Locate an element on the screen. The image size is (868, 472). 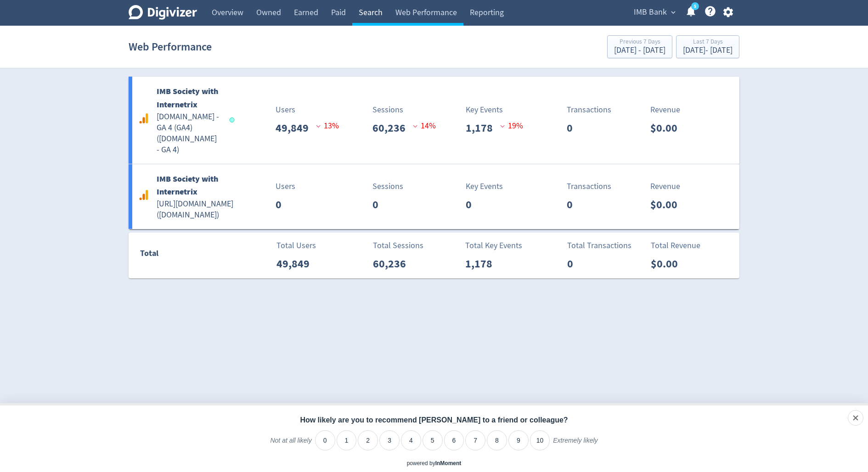
p: Total Users is located at coordinates (297, 245).